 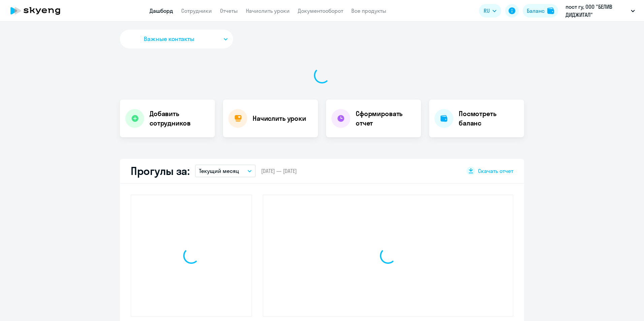 What do you see at coordinates (368, 11) in the screenshot?
I see `a: Все продукты` at bounding box center [368, 11].